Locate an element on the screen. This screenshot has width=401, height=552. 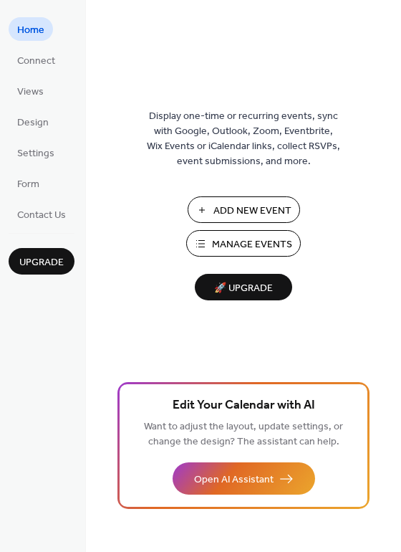
a: Contact Us is located at coordinates (42, 214).